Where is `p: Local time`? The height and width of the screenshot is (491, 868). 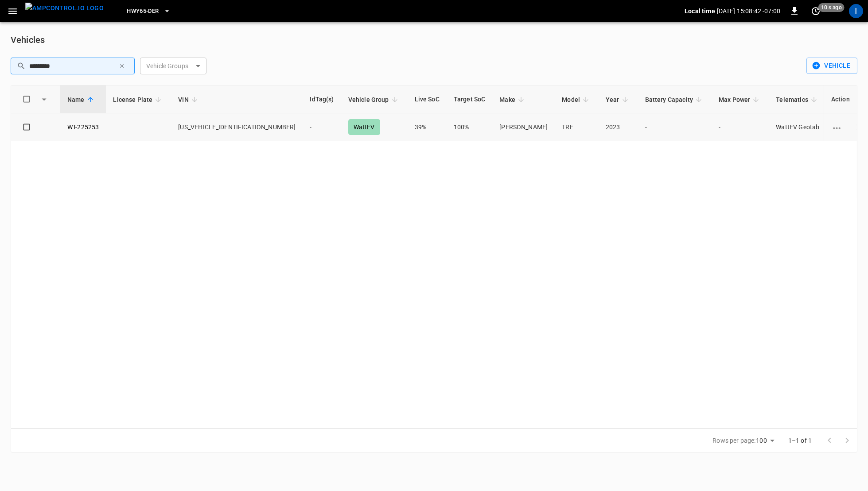 p: Local time is located at coordinates (699, 11).